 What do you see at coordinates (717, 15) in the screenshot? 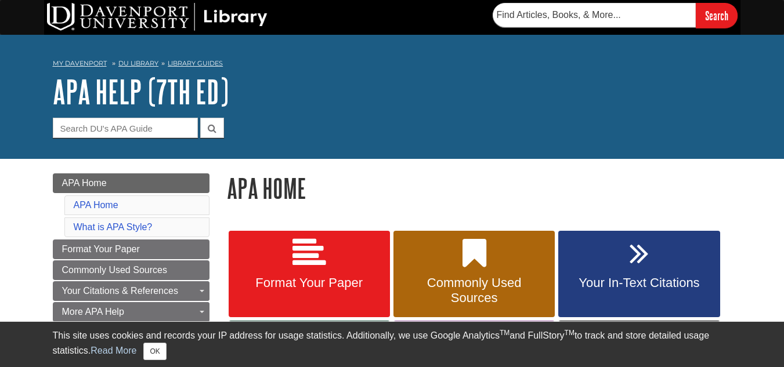
I see `input: Search` at bounding box center [717, 15].